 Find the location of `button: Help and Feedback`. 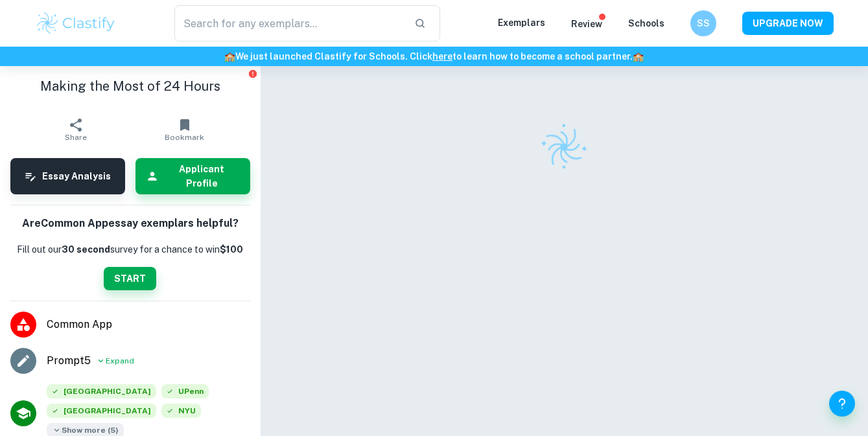

button: Help and Feedback is located at coordinates (842, 404).